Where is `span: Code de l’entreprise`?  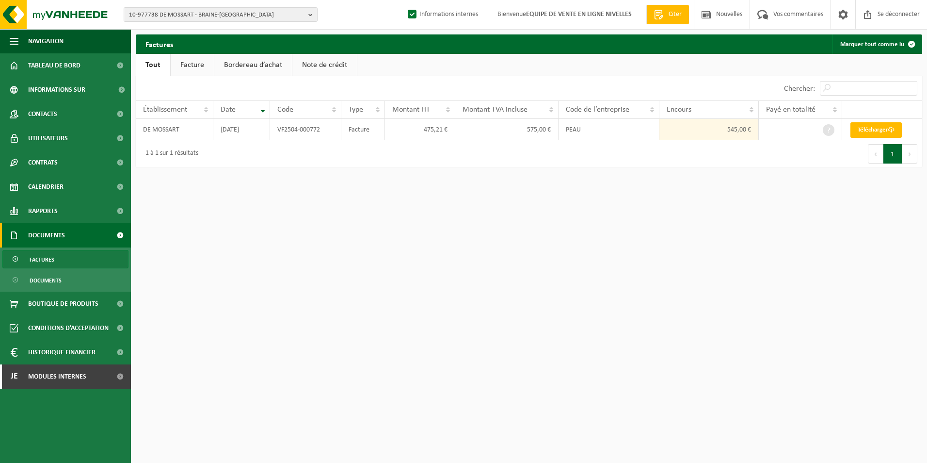
span: Code de l’entreprise is located at coordinates (598, 110).